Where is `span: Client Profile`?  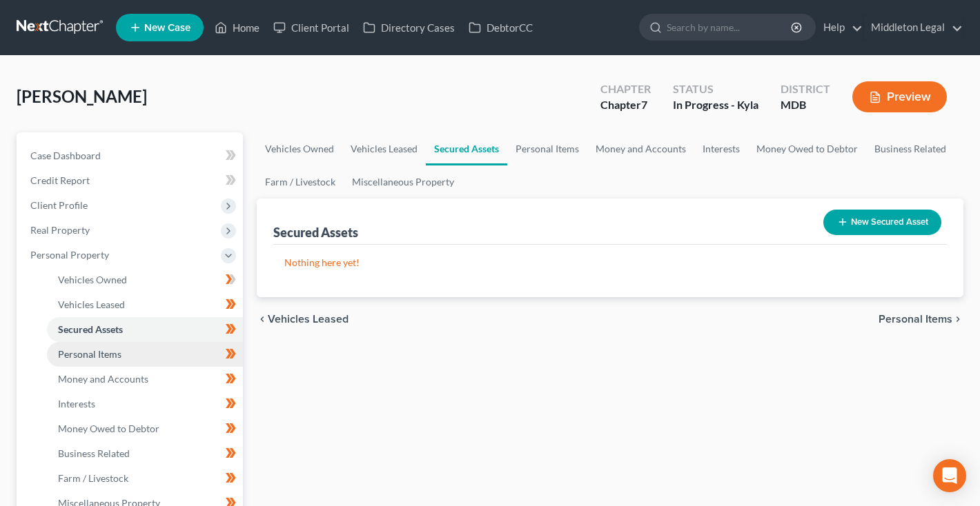 span: Client Profile is located at coordinates (59, 205).